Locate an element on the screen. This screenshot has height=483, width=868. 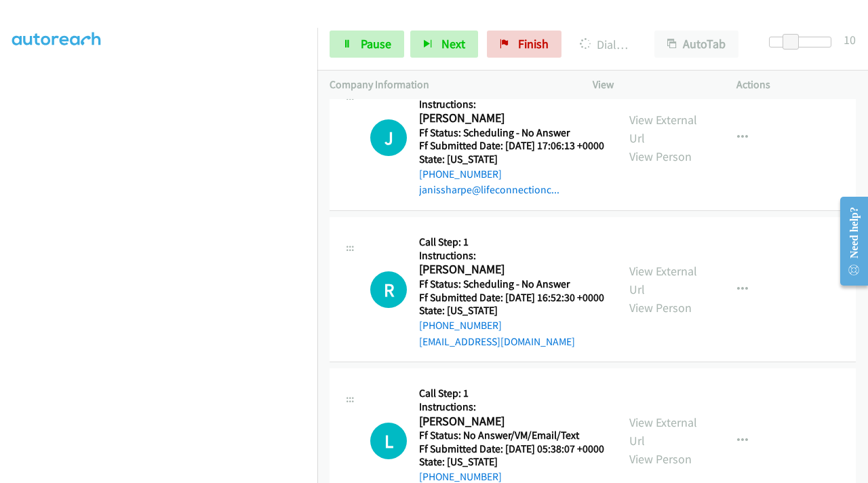
p: Actions is located at coordinates (796, 85).